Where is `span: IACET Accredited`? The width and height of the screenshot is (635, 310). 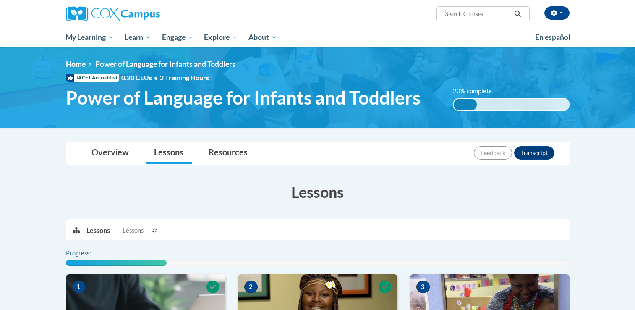
span: IACET Accredited is located at coordinates (92, 78).